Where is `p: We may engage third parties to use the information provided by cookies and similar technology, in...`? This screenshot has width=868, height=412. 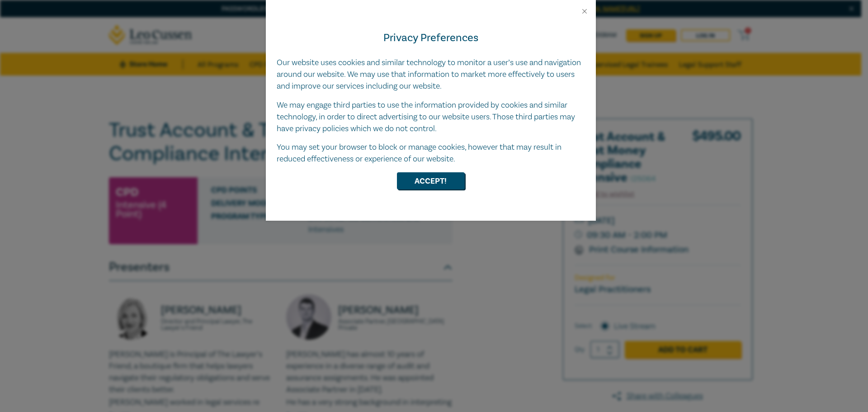
p: We may engage third parties to use the information provided by cookies and similar technology, in... is located at coordinates (431, 117).